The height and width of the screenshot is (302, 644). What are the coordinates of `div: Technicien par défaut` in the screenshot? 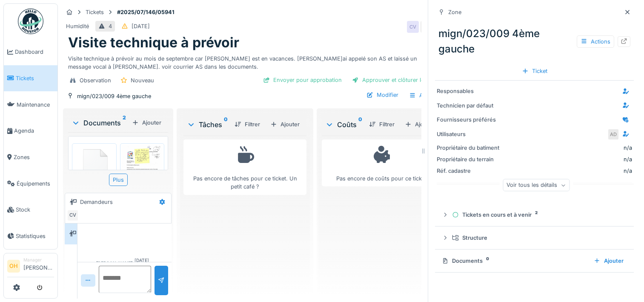 It's located at (469, 106).